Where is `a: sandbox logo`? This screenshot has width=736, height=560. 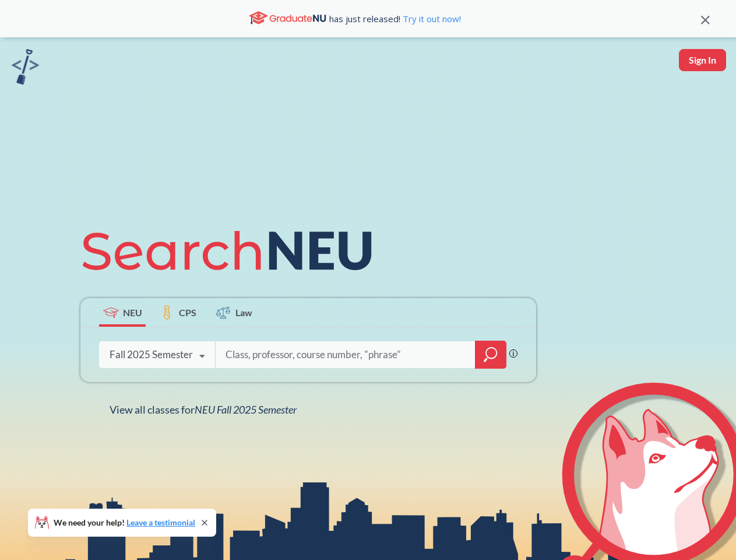 a: sandbox logo is located at coordinates (25, 68).